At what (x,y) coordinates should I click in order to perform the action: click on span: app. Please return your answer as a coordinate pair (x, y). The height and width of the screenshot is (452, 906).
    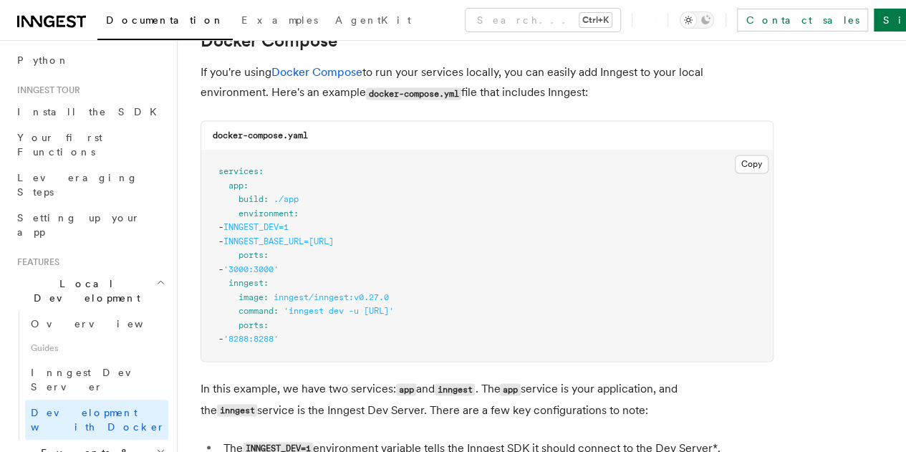
    Looking at the image, I should click on (236, 185).